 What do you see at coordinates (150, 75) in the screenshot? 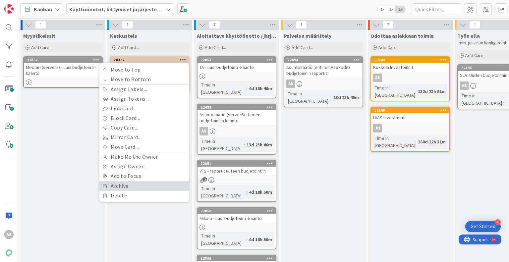
I see `a: 20332Move to TopMove to BottomAssign Labels...Assign Tokens...Link Card...Block Card...Copy Card....` at bounding box center [150, 75].